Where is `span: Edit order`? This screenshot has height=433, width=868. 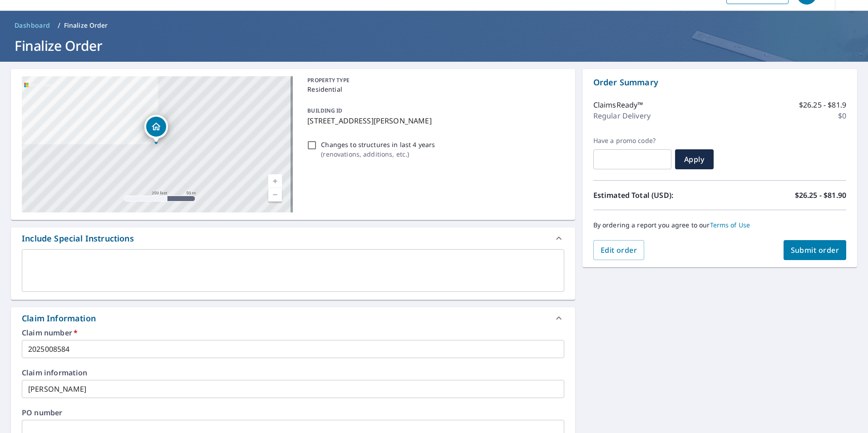
span: Edit order is located at coordinates (619, 250).